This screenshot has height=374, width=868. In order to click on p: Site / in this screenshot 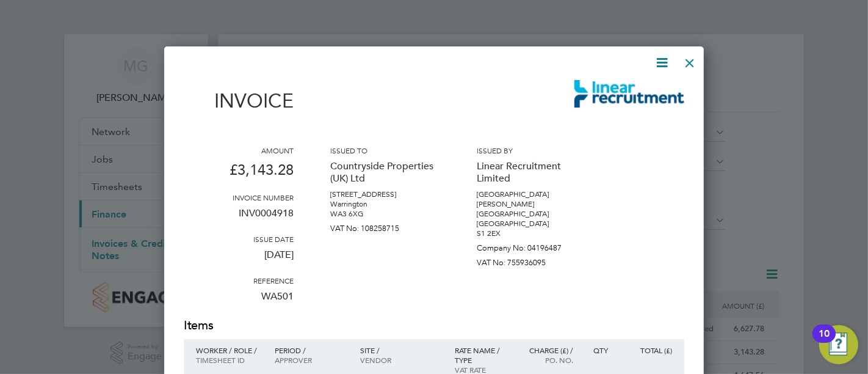, I will do `click(402, 350)`.